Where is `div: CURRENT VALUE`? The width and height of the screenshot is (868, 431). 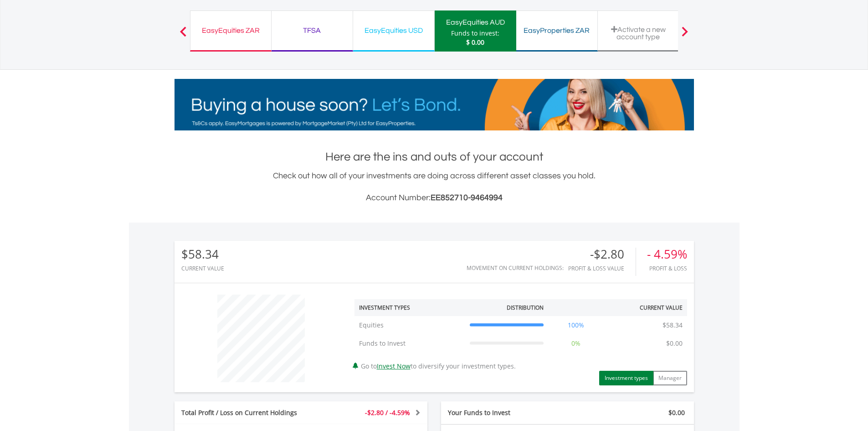 div: CURRENT VALUE is located at coordinates (203, 268).